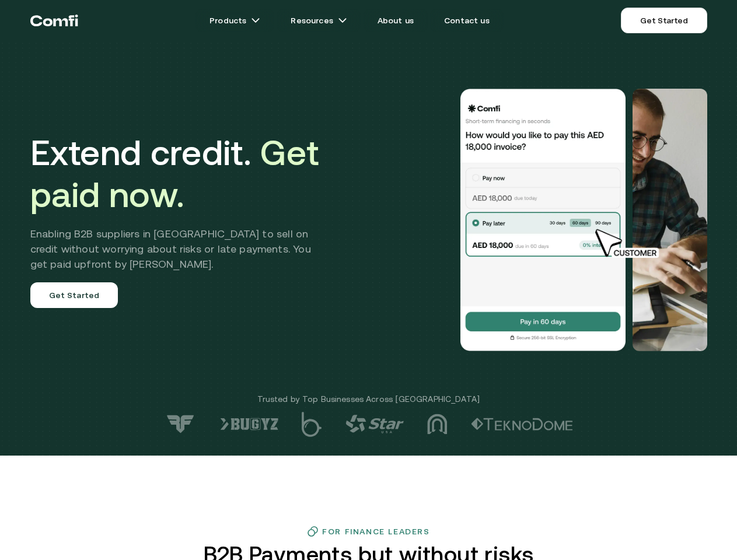  I want to click on img: logo-2, so click(521, 424).